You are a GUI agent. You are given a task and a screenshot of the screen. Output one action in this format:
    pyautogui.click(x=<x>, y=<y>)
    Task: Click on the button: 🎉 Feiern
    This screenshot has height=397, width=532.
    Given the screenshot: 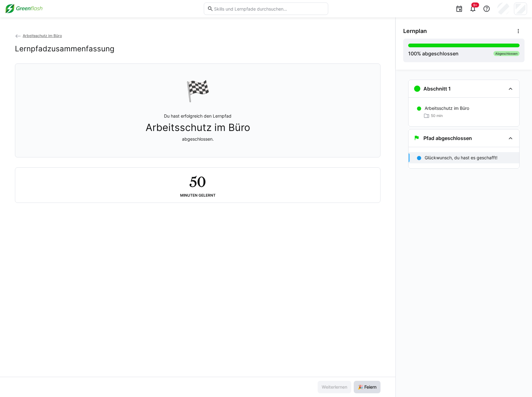 What is the action you would take?
    pyautogui.click(x=367, y=387)
    